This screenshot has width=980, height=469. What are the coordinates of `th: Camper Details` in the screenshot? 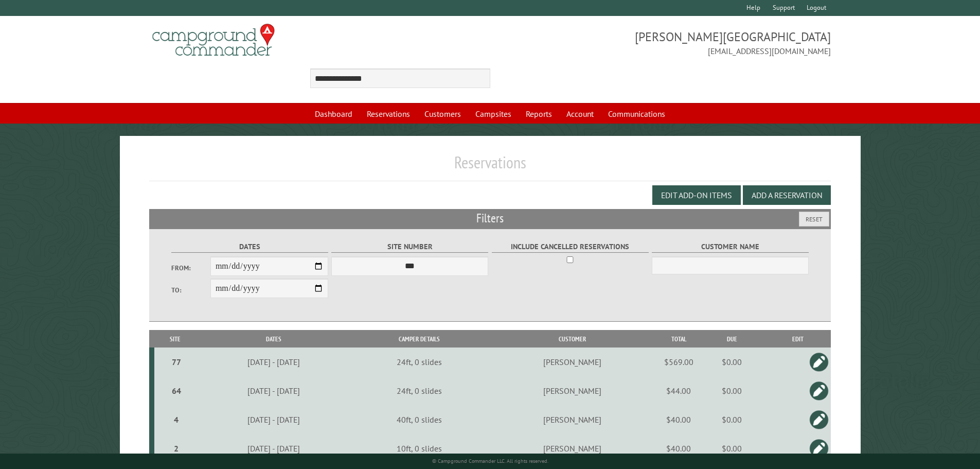 It's located at (419, 339).